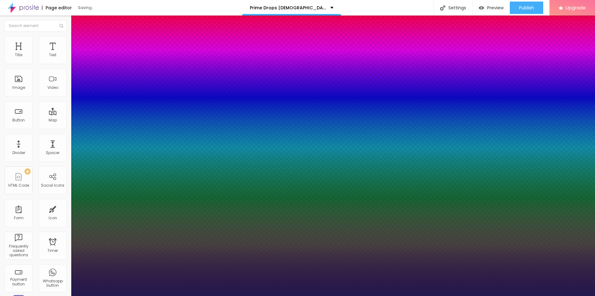 Image resolution: width=595 pixels, height=296 pixels. I want to click on div: Video, so click(53, 87).